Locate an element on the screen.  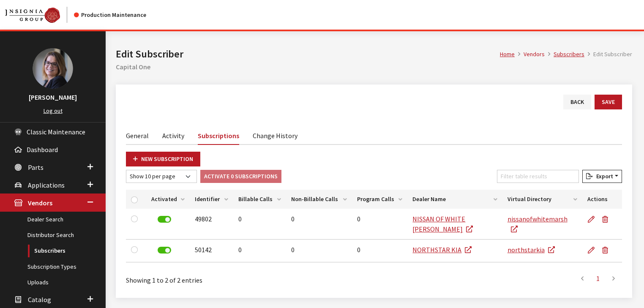
a: Subscriptions is located at coordinates (218, 136).